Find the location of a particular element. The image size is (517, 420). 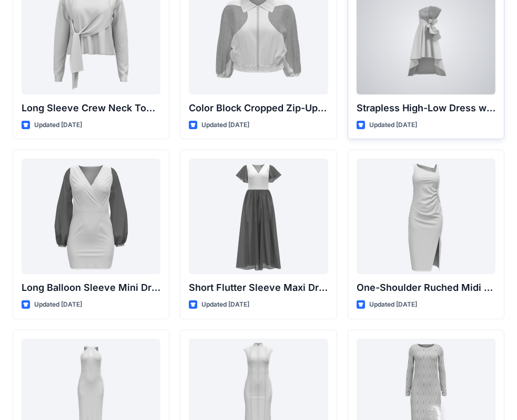

a: Short Flutter Sleeve Maxi Dress with Contrast Bodice and Sheer Overlay is located at coordinates (258, 216).